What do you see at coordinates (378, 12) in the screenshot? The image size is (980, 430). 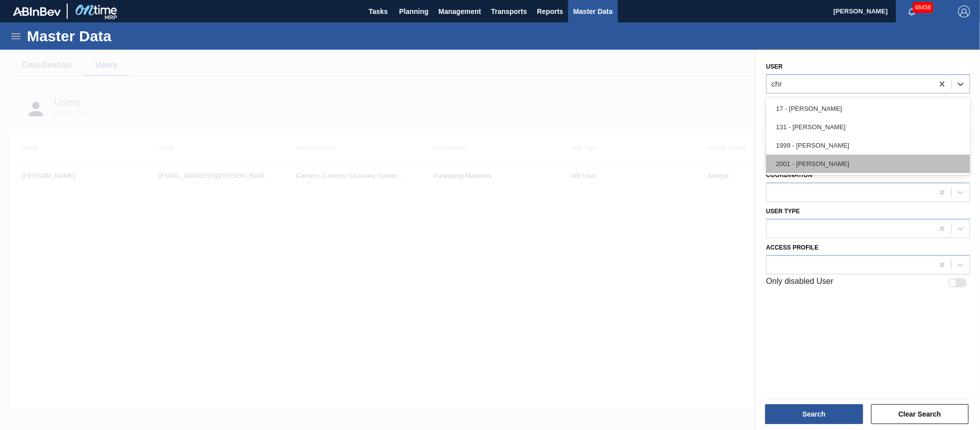 I see `span: Tasks` at bounding box center [378, 12].